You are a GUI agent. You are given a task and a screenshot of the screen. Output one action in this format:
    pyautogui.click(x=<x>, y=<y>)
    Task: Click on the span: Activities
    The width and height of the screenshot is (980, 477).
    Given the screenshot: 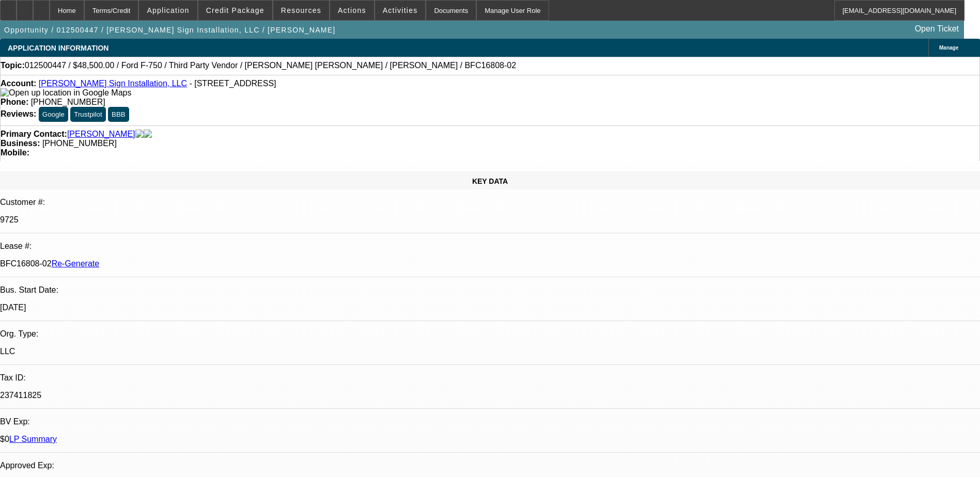 What is the action you would take?
    pyautogui.click(x=400, y=11)
    